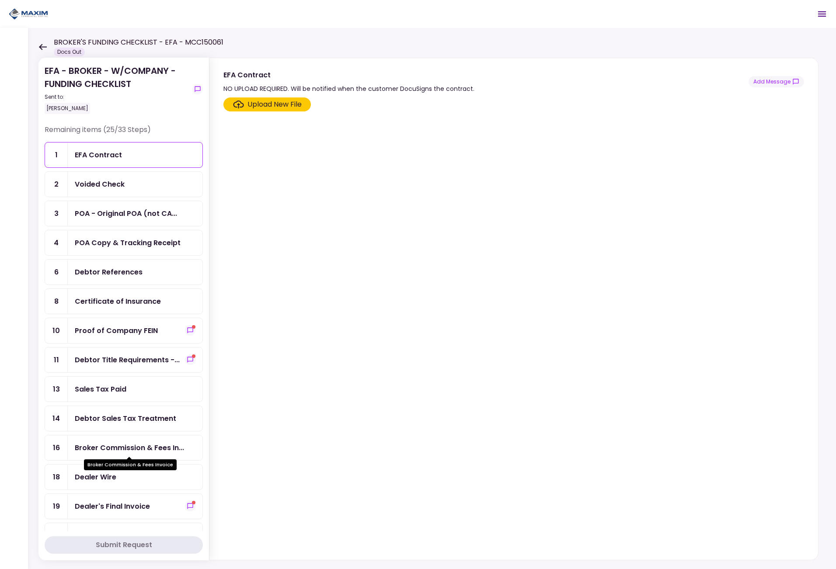  I want to click on a: 19Dealer's Final Invoiceshow-messages, so click(124, 506).